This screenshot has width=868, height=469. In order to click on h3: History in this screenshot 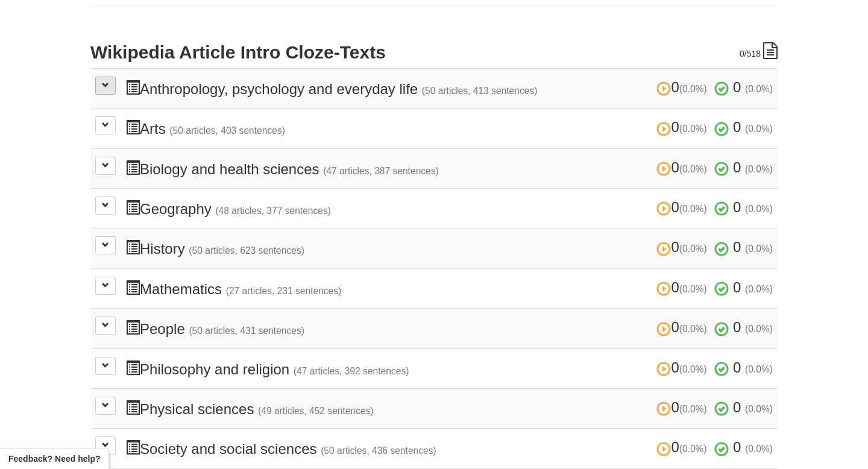, I will do `click(449, 247)`.